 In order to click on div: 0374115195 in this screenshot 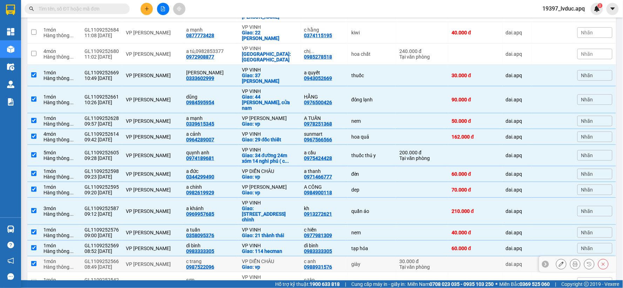, I will do `click(318, 35)`.